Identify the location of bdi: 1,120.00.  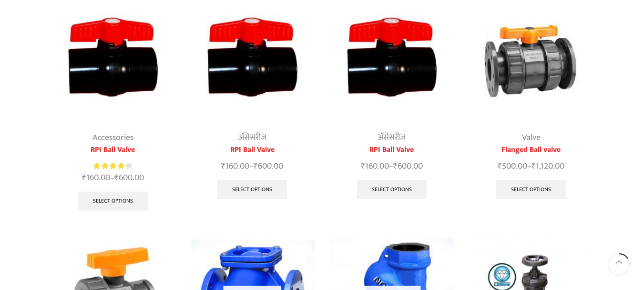
(548, 166).